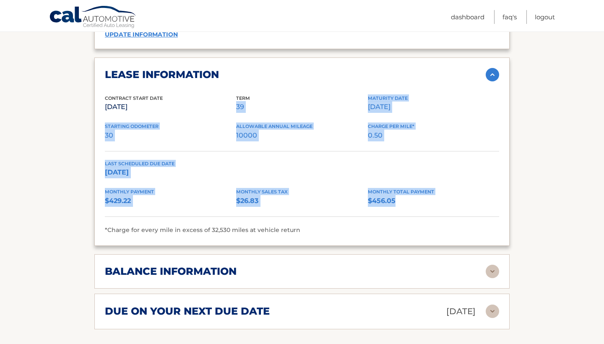 This screenshot has height=344, width=604. What do you see at coordinates (468, 17) in the screenshot?
I see `a: Dashboard` at bounding box center [468, 17].